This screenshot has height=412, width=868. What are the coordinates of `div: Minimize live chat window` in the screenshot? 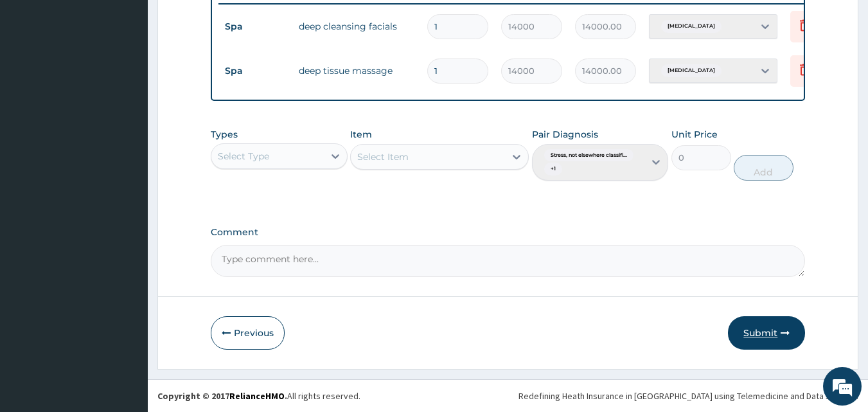 It's located at (226, 22).